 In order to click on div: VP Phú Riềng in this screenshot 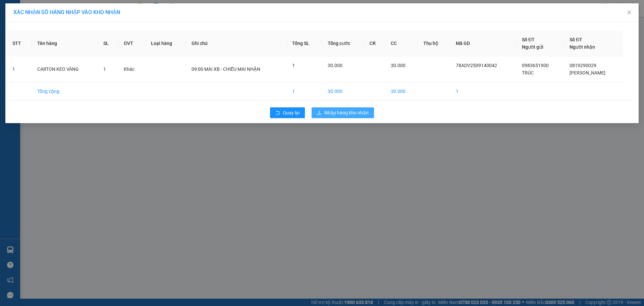, I will do `click(27, 14)`.